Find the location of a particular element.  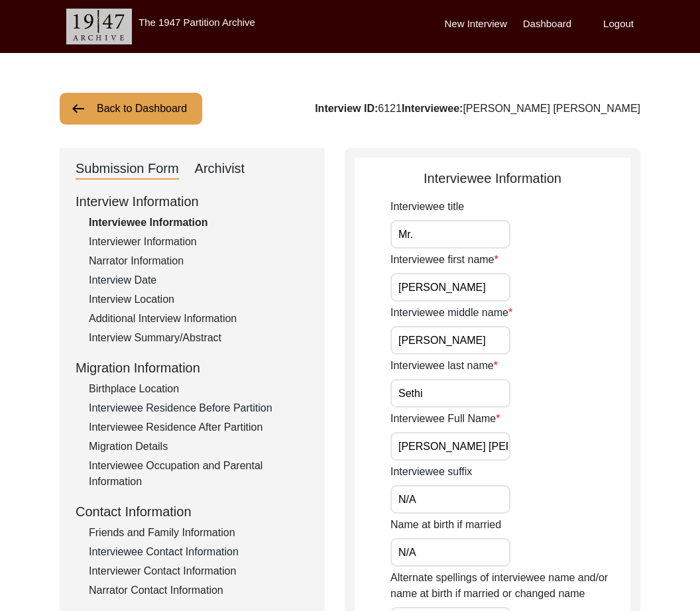

div: Migration Details is located at coordinates (199, 447).